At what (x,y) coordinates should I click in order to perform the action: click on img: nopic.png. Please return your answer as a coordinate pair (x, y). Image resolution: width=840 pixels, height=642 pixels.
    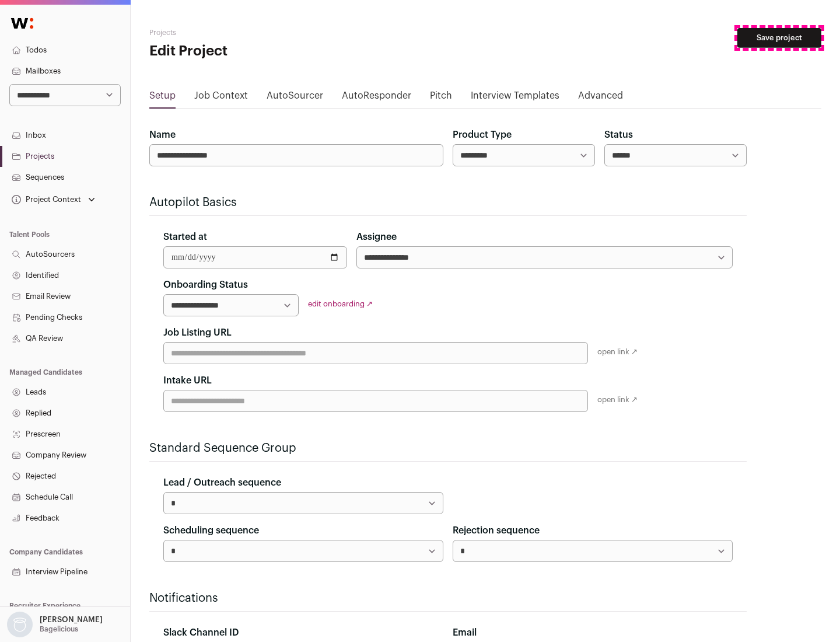
    Looking at the image, I should click on (20, 625).